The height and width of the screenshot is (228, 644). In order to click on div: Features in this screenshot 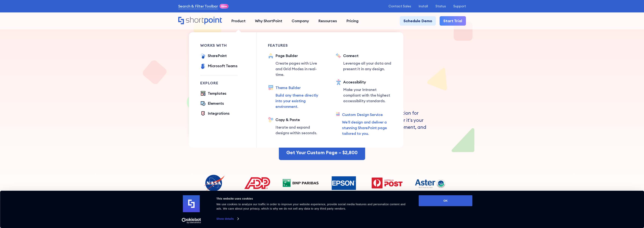, I will do `click(296, 45)`.